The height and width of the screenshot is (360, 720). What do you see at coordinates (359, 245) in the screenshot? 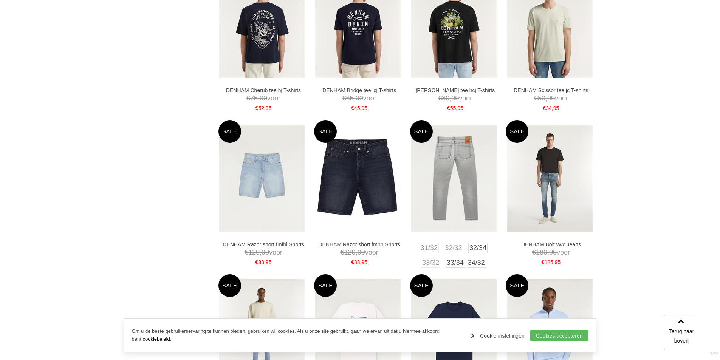
I see `a: DENHAM Razor short fmbb Shorts` at bounding box center [359, 245].